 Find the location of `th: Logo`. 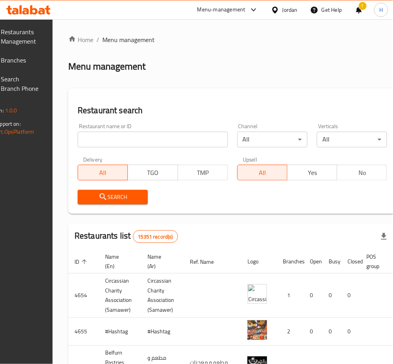

th: Logo is located at coordinates (259, 261).